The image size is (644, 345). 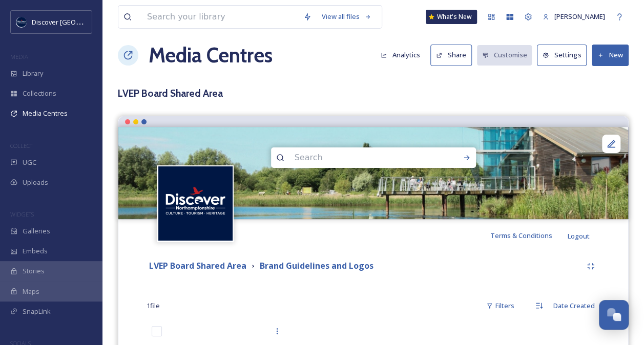 What do you see at coordinates (317, 266) in the screenshot?
I see `strong: Brand Guidelines and Logos` at bounding box center [317, 266].